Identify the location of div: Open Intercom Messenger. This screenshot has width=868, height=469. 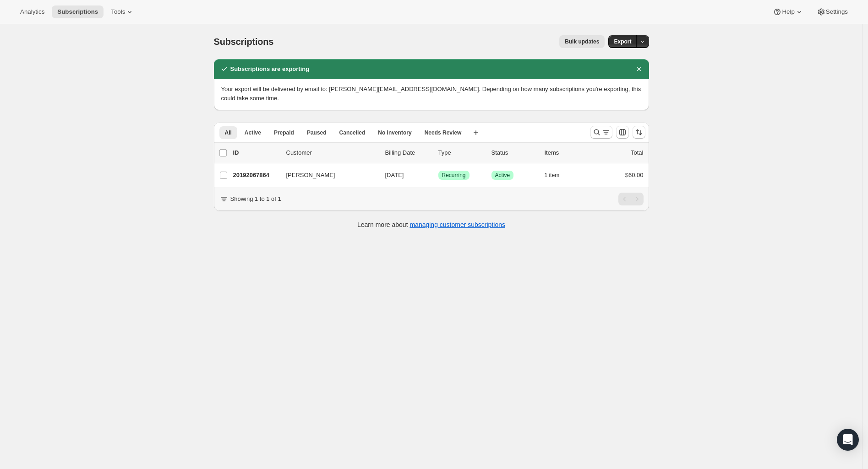
(847, 440).